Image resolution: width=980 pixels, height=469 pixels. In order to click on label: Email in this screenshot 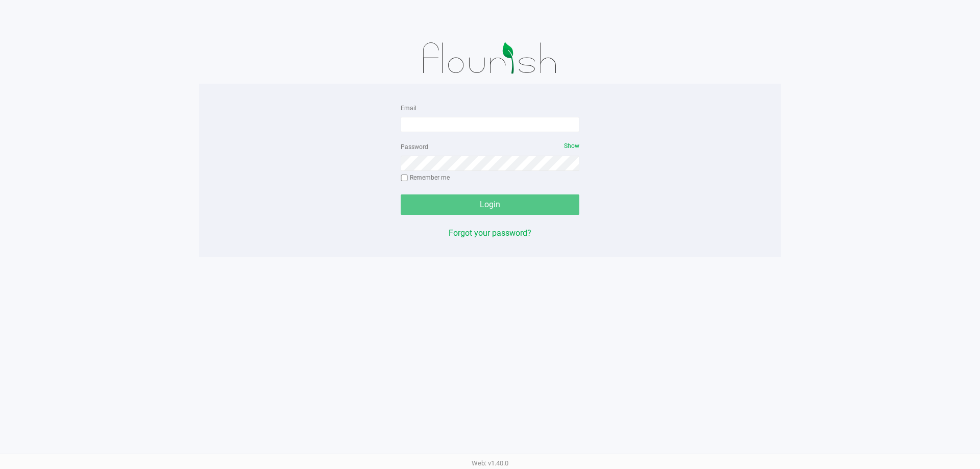, I will do `click(409, 108)`.